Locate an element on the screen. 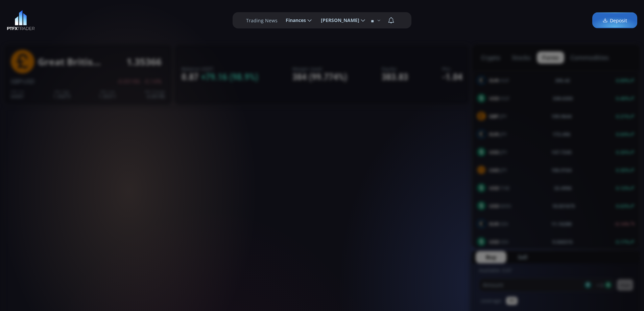  a: LOGO is located at coordinates (20, 20).